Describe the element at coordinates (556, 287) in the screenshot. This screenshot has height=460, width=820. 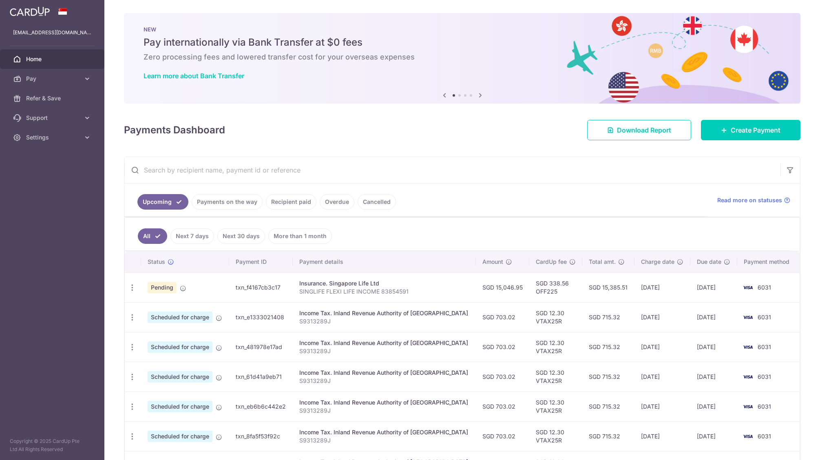
I see `td: SGD 338.56 OFF225` at that location.